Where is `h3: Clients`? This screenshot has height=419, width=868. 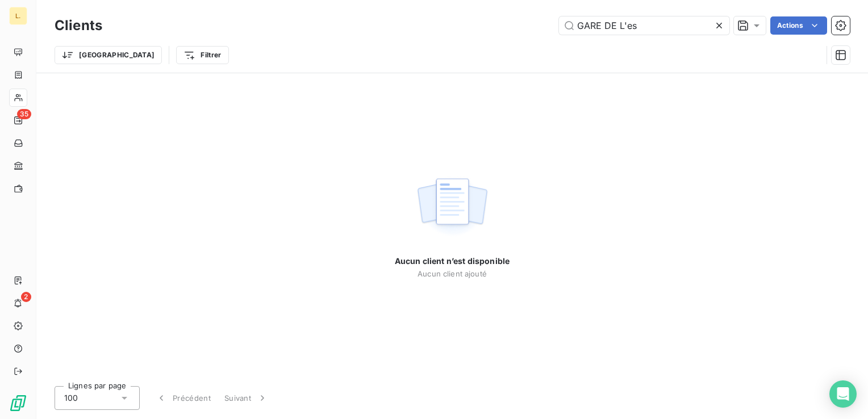
h3: Clients is located at coordinates (78, 25).